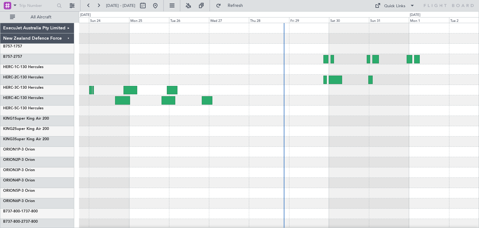  What do you see at coordinates (232, 6) in the screenshot?
I see `button: Refresh` at bounding box center [232, 6].